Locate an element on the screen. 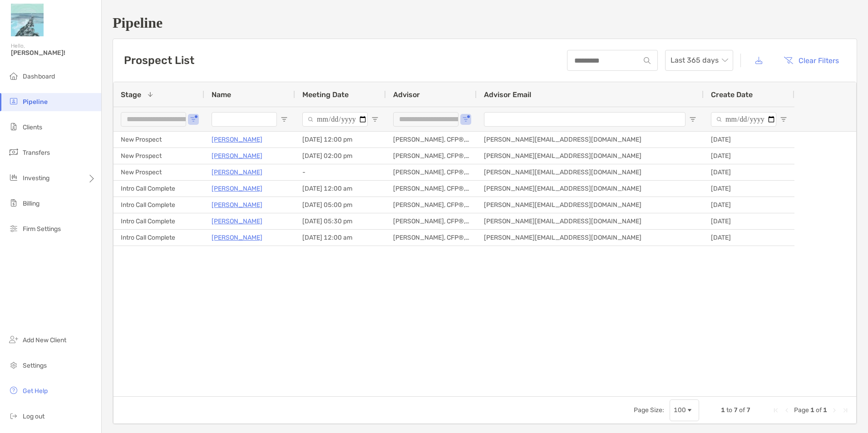 The width and height of the screenshot is (868, 433). span: Transfers is located at coordinates (37, 153).